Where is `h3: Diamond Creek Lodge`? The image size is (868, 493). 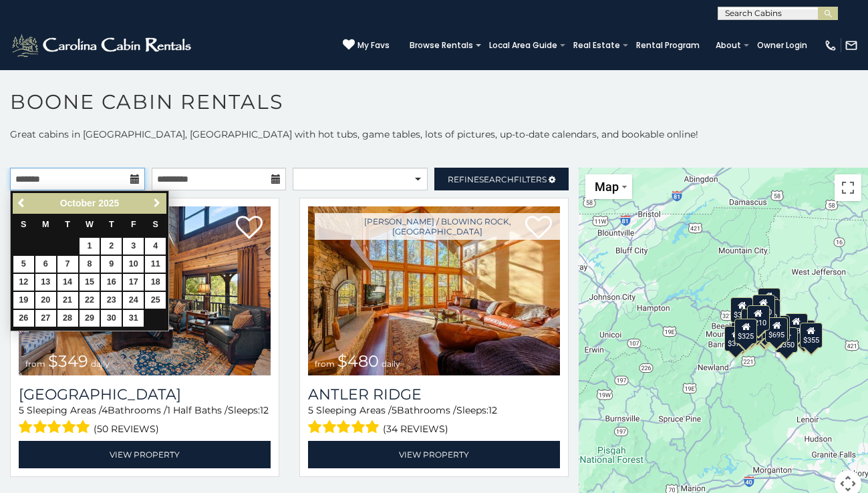 h3: Diamond Creek Lodge is located at coordinates (144, 394).